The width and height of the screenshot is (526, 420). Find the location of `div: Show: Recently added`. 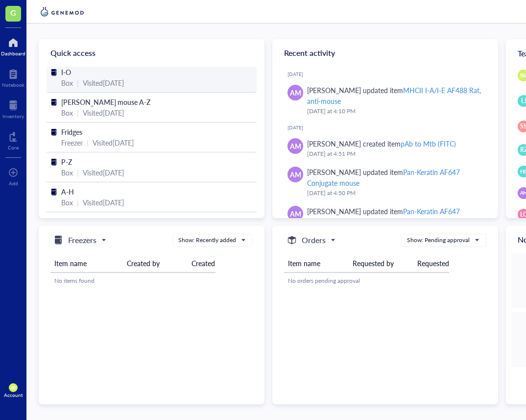

div: Show: Recently added is located at coordinates (207, 240).